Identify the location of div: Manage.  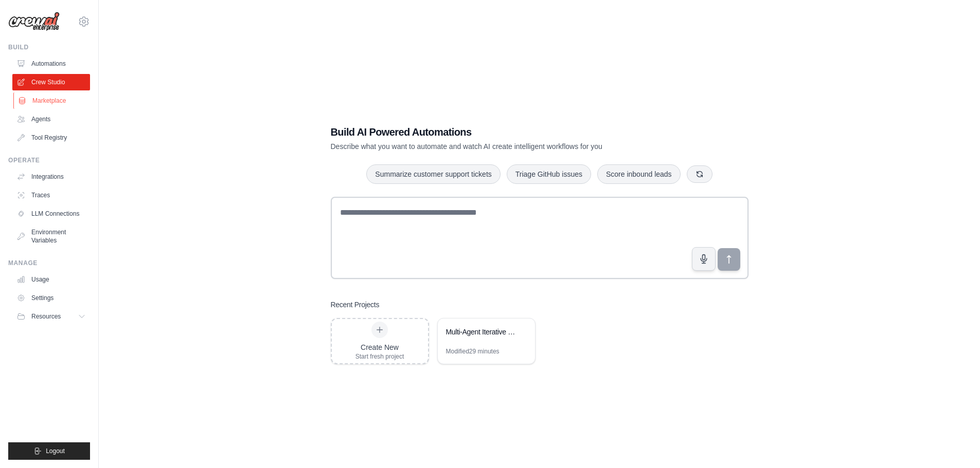
(49, 263).